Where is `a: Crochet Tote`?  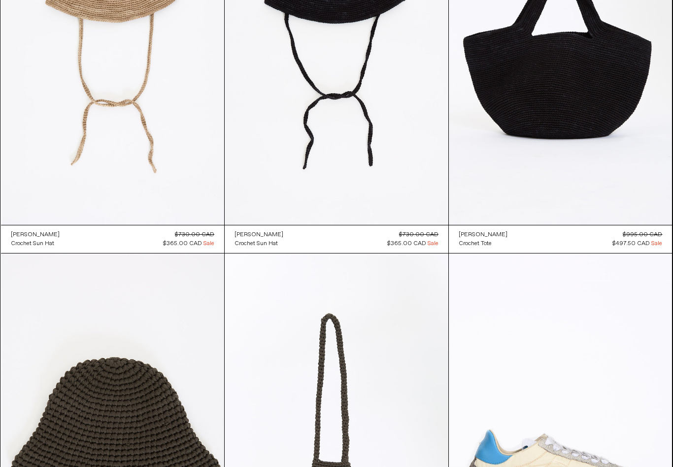
a: Crochet Tote is located at coordinates (483, 244).